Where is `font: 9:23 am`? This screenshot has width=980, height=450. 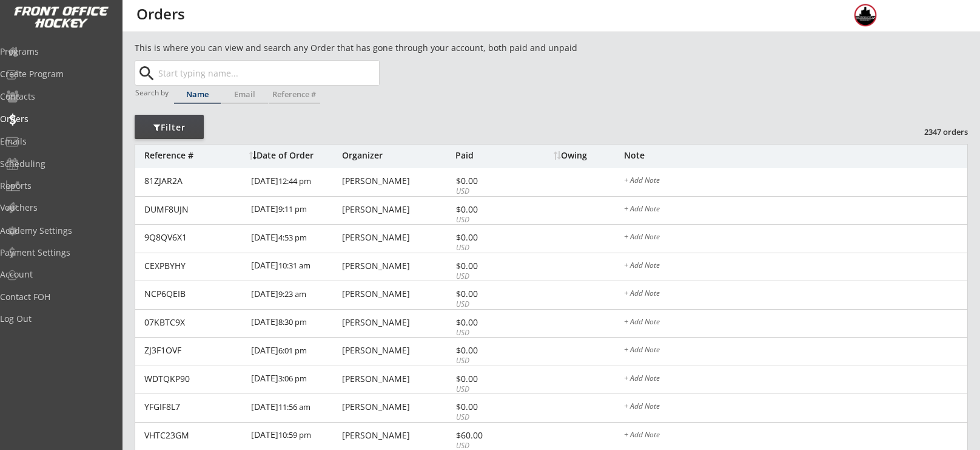
font: 9:23 am is located at coordinates (293, 293).